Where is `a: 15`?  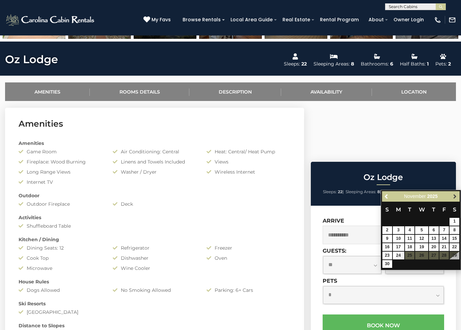 a: 15 is located at coordinates (455, 238).